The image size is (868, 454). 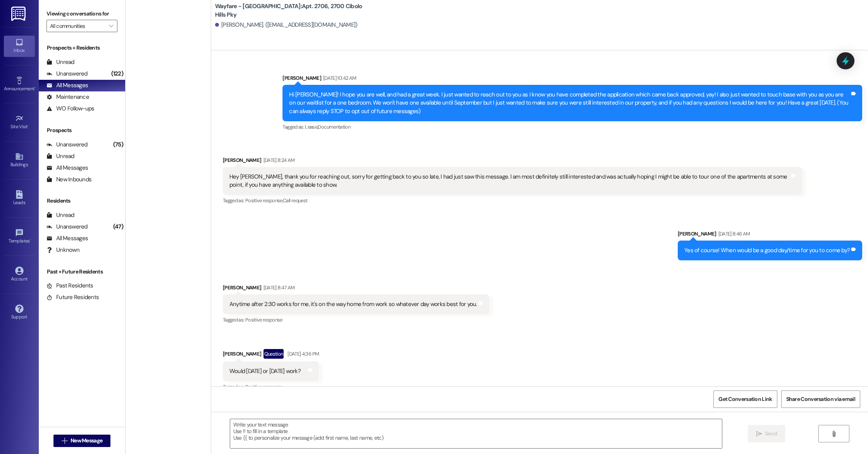 I want to click on div: Yes of course! When would be a good day/time for you to come by?, so click(x=767, y=250).